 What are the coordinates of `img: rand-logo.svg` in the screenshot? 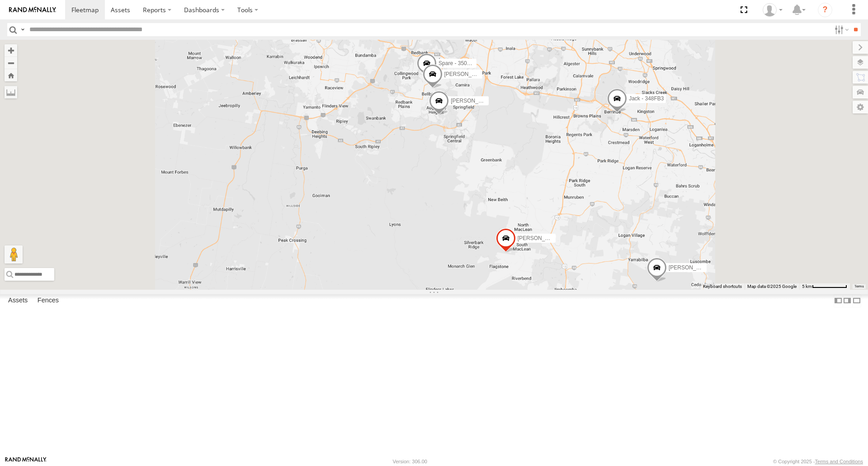 It's located at (32, 10).